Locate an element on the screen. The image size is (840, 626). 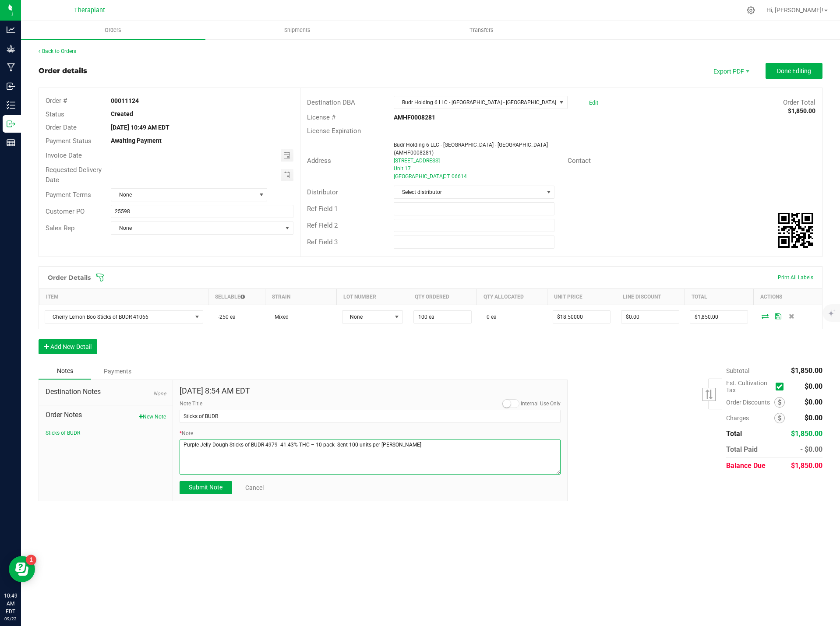
span: Select distributor is located at coordinates (468, 192).